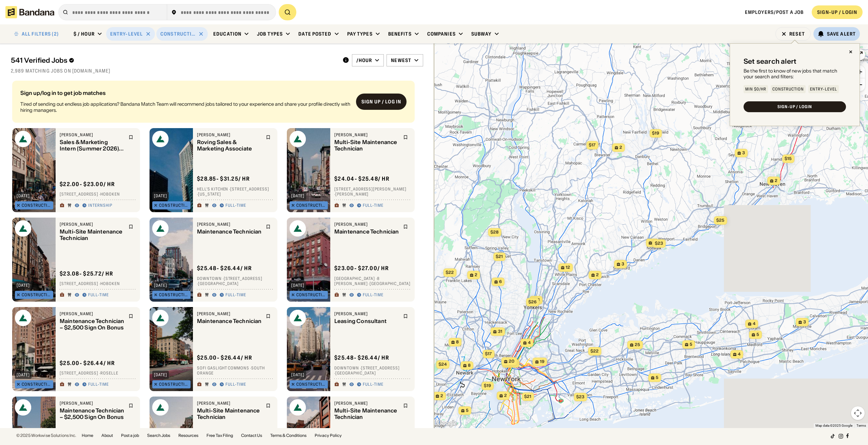 This screenshot has height=445, width=868. I want to click on div: Set search alert, so click(770, 61).